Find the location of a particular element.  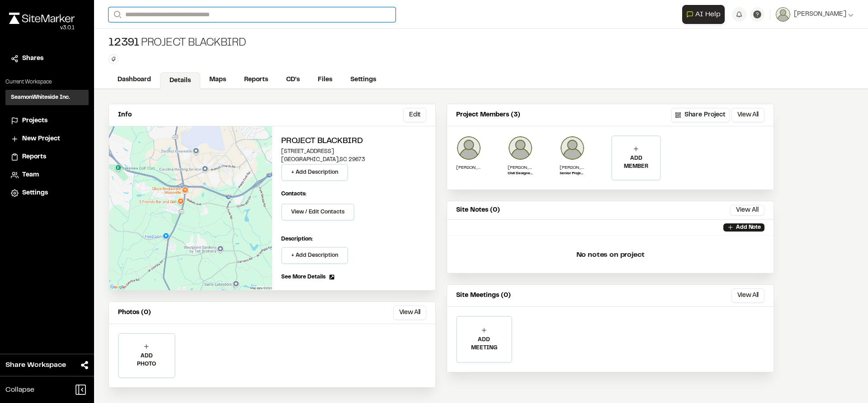

p: Site Meetings (0) is located at coordinates (483, 296).